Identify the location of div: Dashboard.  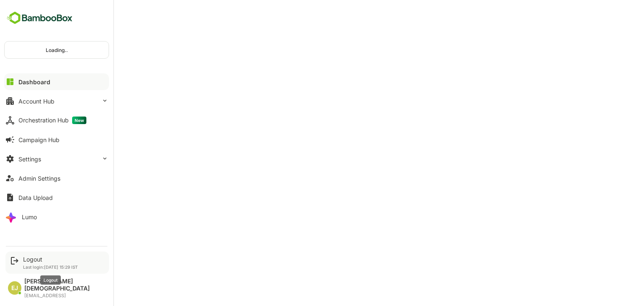
(34, 82).